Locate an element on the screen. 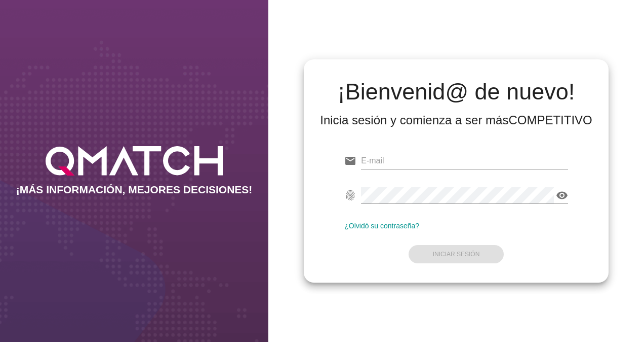 Image resolution: width=644 pixels, height=342 pixels. div: Inicia sesión y comienza a ser más is located at coordinates (457, 120).